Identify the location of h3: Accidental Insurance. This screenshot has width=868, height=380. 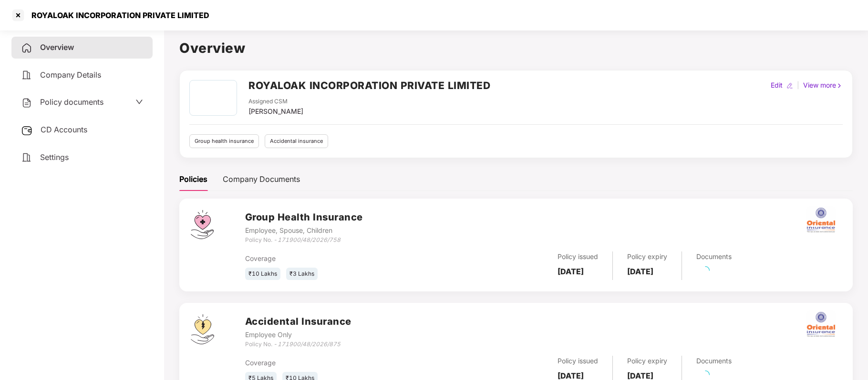
(298, 321).